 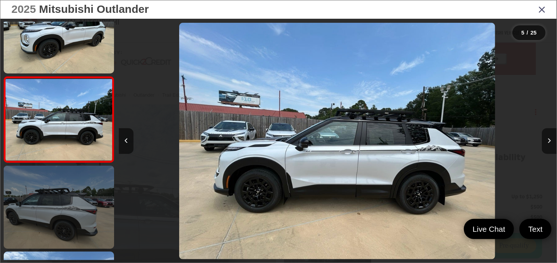 What do you see at coordinates (542, 9) in the screenshot?
I see `i: Close gallery` at bounding box center [542, 9].